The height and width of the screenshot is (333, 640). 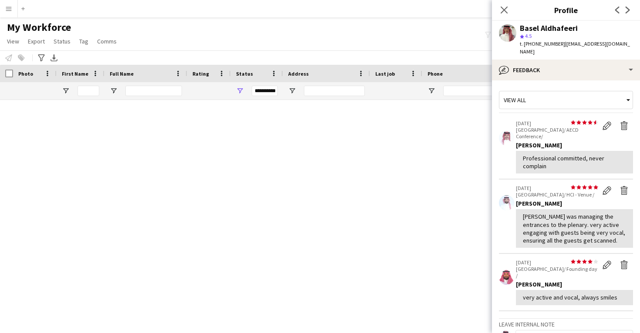 I want to click on a: View, so click(x=13, y=41).